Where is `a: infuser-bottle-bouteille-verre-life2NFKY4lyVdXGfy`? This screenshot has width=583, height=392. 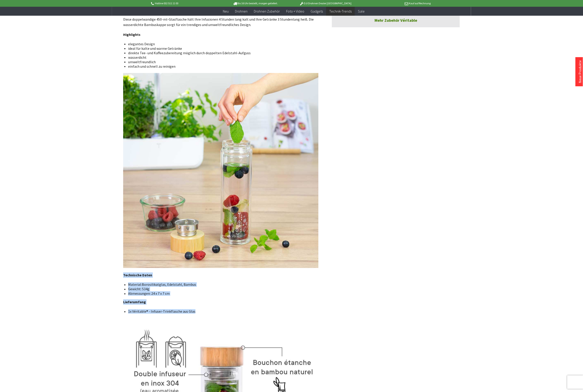 a: infuser-bottle-bouteille-verre-life2NFKY4lyVdXGfy is located at coordinates (221, 171).